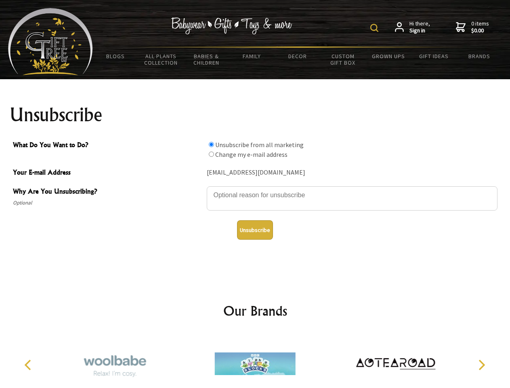 The width and height of the screenshot is (510, 388). What do you see at coordinates (108, 173) in the screenshot?
I see `span: Your E-mail Address` at bounding box center [108, 173].